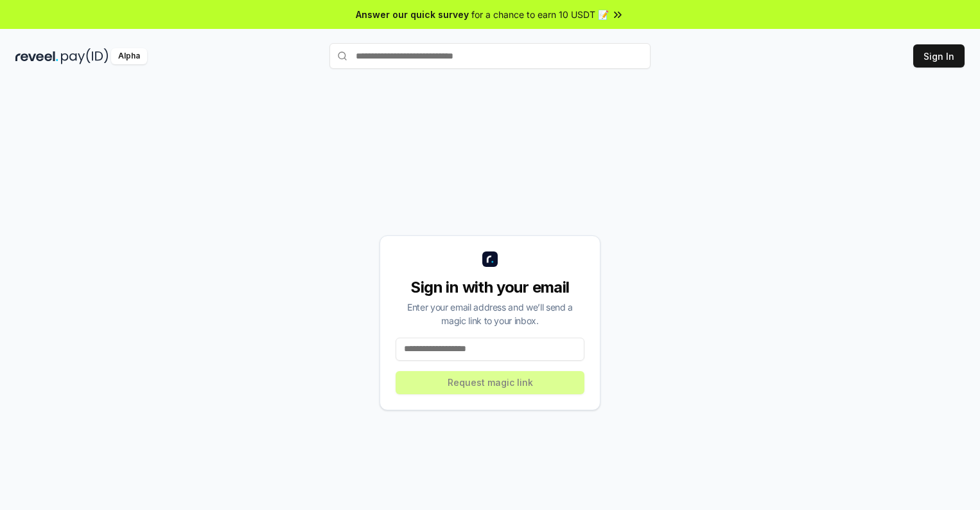 The height and width of the screenshot is (510, 980). What do you see at coordinates (490, 259) in the screenshot?
I see `img: logo_small` at bounding box center [490, 259].